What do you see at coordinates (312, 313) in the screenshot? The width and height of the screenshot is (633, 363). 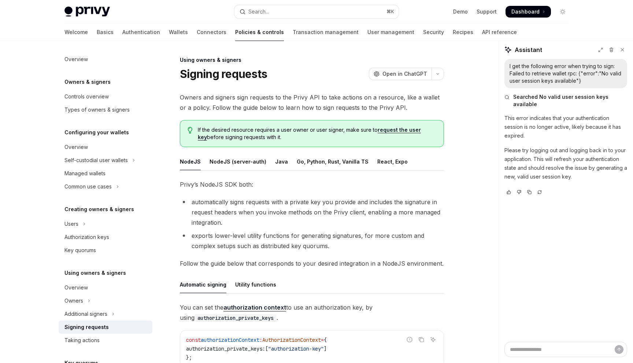 I see `span: You can set the to use an authorization key, by using .` at bounding box center [312, 313].